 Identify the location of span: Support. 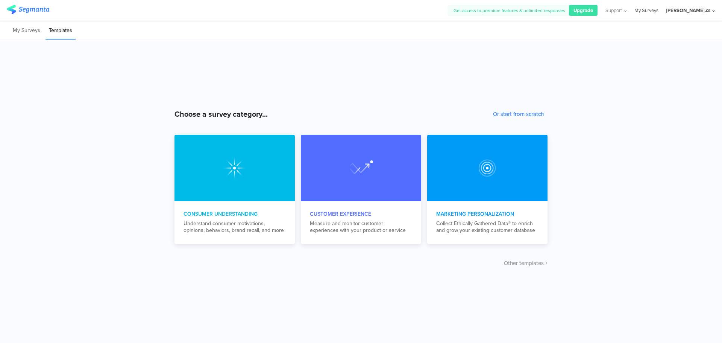
(614, 10).